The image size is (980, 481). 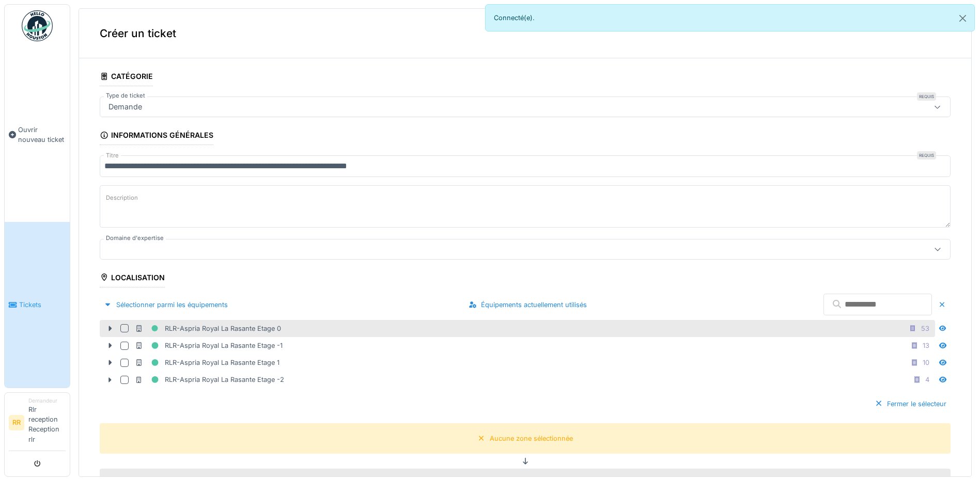 I want to click on div: Localisation, so click(x=132, y=279).